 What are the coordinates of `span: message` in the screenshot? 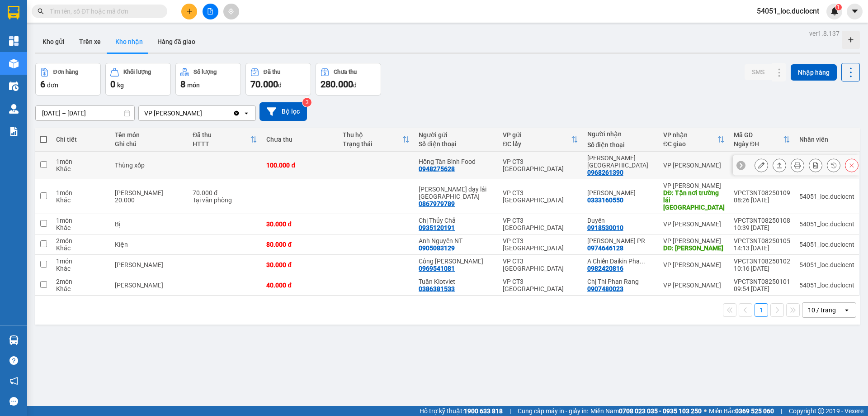 It's located at (14, 401).